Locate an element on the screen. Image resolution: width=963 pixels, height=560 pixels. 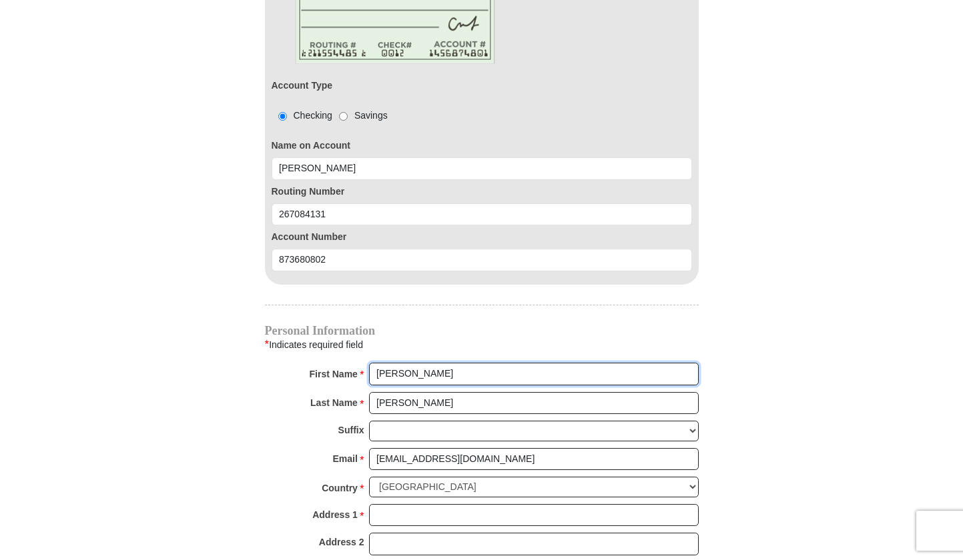
strong: First Name is located at coordinates (333, 374).